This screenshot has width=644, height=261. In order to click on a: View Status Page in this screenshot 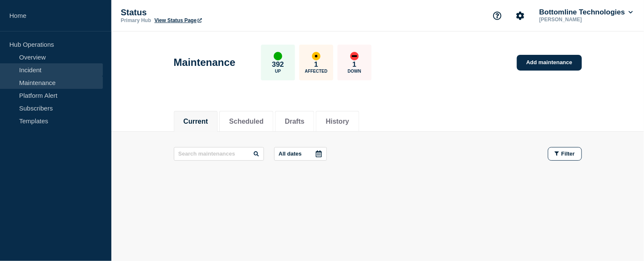, I will do `click(177, 21)`.